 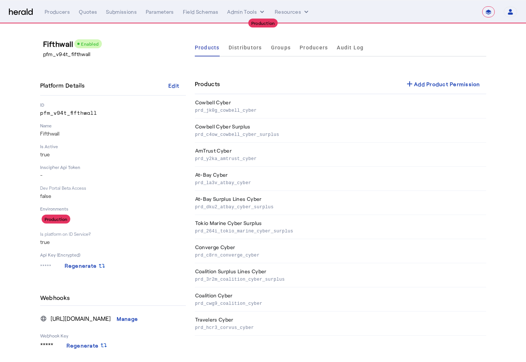 I want to click on span: Audit Log, so click(x=350, y=48).